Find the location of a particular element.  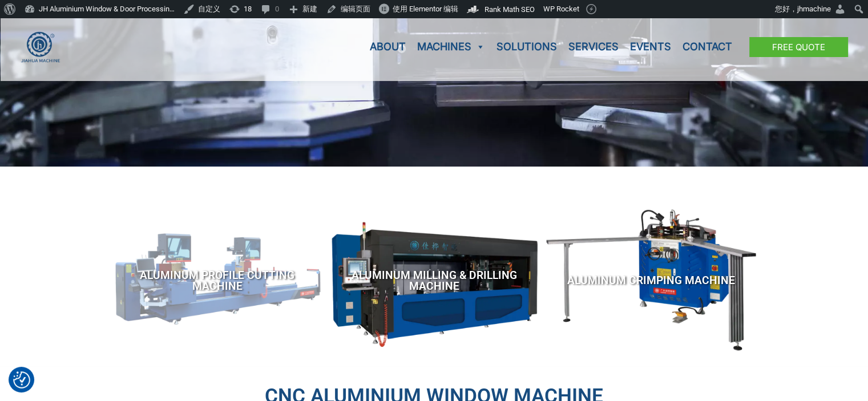

span: Aluminum Profile Cutting Machine is located at coordinates (218, 280).